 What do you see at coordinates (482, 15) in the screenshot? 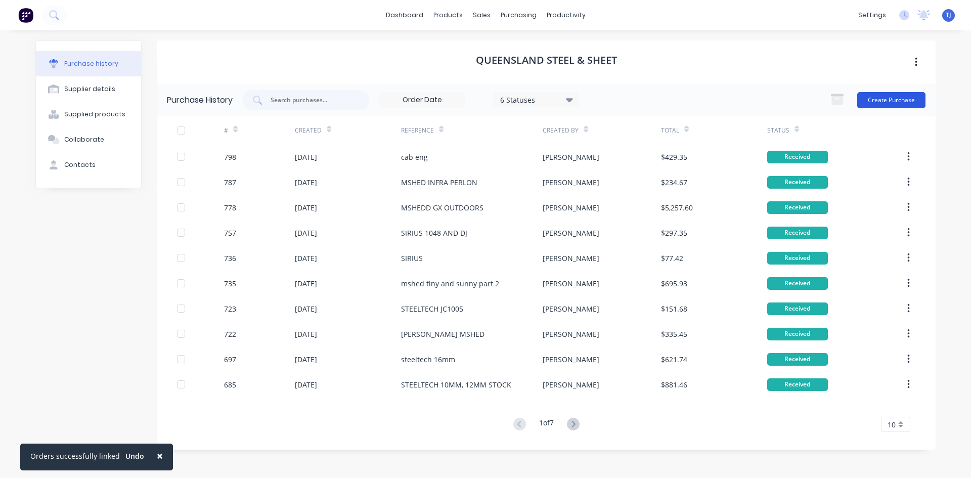
I see `div: sales` at bounding box center [482, 15].